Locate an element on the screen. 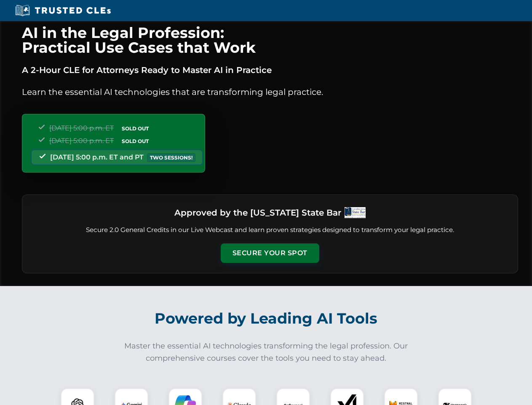  p: Master the essential AI technologies transforming the legal profession. Our comprehensive courses... is located at coordinates (266, 352).